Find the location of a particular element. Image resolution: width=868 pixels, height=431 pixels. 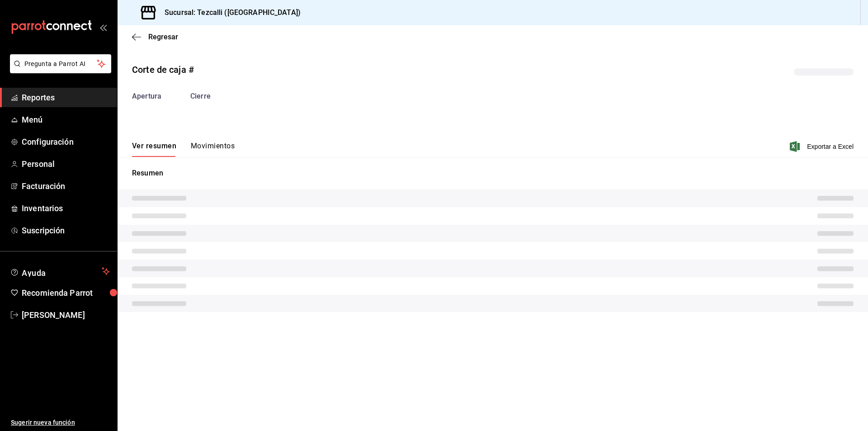

span: Ayuda is located at coordinates (59, 271).